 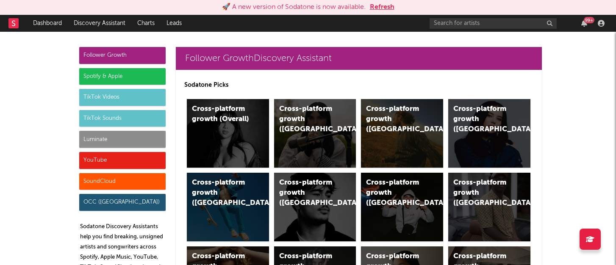 What do you see at coordinates (221, 114) in the screenshot?
I see `div: Cross-platform growth (Overall)` at bounding box center [221, 114].